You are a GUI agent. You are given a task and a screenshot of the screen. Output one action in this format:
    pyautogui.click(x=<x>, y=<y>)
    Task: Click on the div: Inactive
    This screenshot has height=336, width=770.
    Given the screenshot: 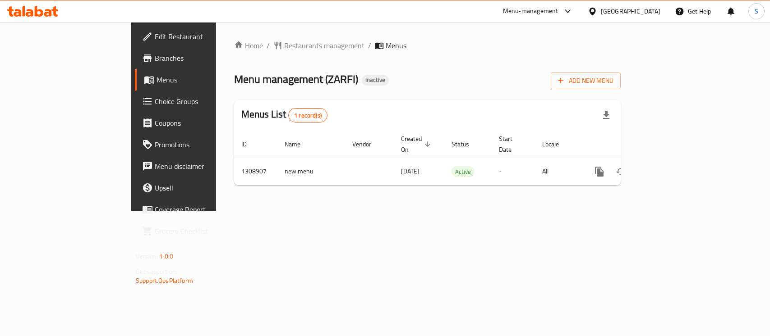 What is the action you would take?
    pyautogui.click(x=375, y=80)
    